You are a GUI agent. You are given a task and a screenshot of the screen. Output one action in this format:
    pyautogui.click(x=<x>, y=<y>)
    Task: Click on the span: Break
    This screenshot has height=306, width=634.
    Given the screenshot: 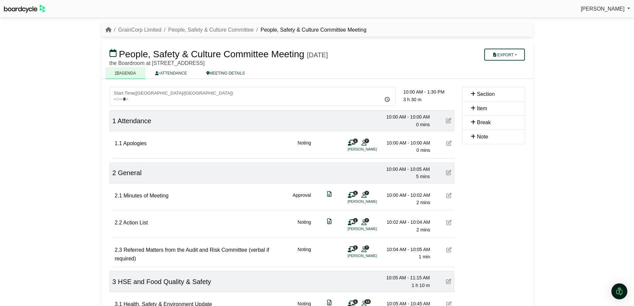 What is the action you would take?
    pyautogui.click(x=484, y=122)
    